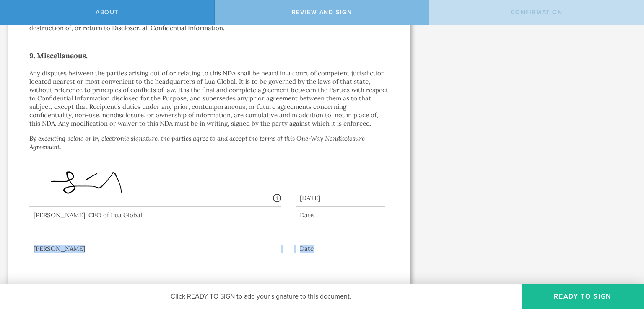 This screenshot has height=309, width=644. What do you see at coordinates (209, 56) in the screenshot?
I see `h2: 9. Miscellaneous.` at bounding box center [209, 56].